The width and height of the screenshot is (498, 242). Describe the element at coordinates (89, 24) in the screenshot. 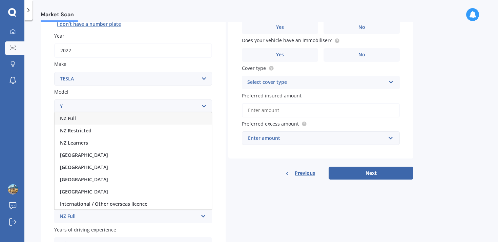

I see `button: I don’t have a number plate` at that location.